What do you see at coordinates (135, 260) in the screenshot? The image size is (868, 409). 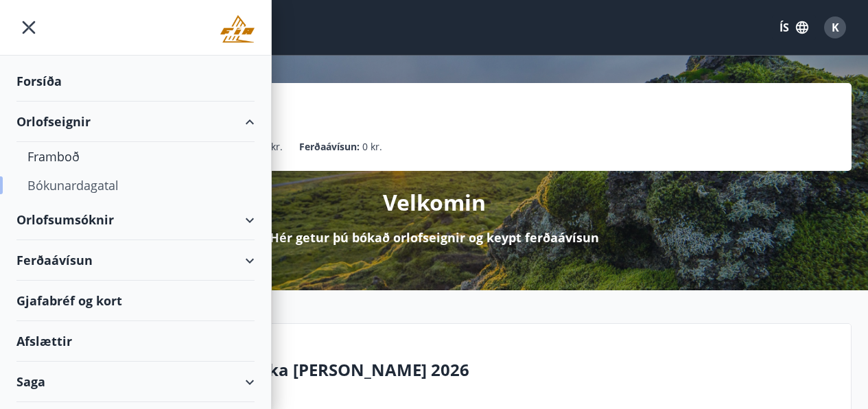 I see `div: Ferðaávísun` at bounding box center [135, 260].